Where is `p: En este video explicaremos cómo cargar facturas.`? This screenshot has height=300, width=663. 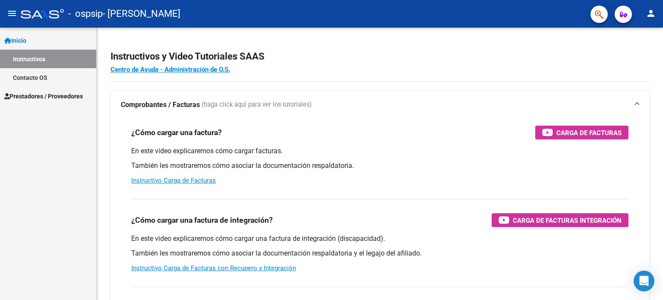 p: En este video explicaremos cómo cargar facturas. is located at coordinates (380, 151).